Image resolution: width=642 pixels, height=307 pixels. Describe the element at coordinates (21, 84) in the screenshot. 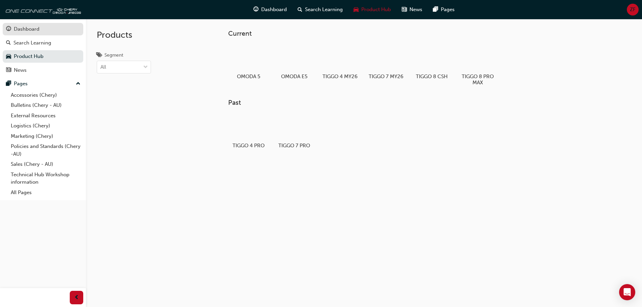

I see `div: Pages` at that location.